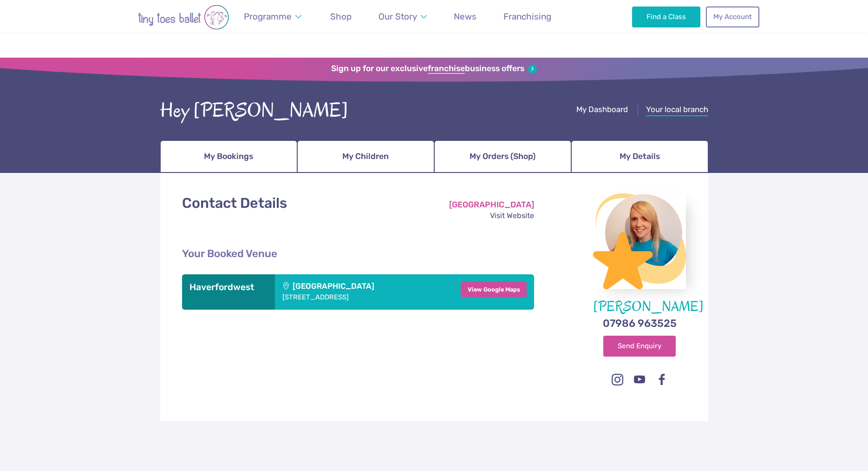  I want to click on span: My Details, so click(639, 156).